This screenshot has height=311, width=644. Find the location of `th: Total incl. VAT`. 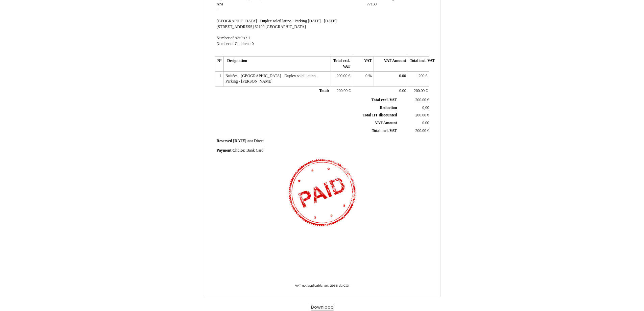

th: Total incl. VAT is located at coordinates (418, 64).